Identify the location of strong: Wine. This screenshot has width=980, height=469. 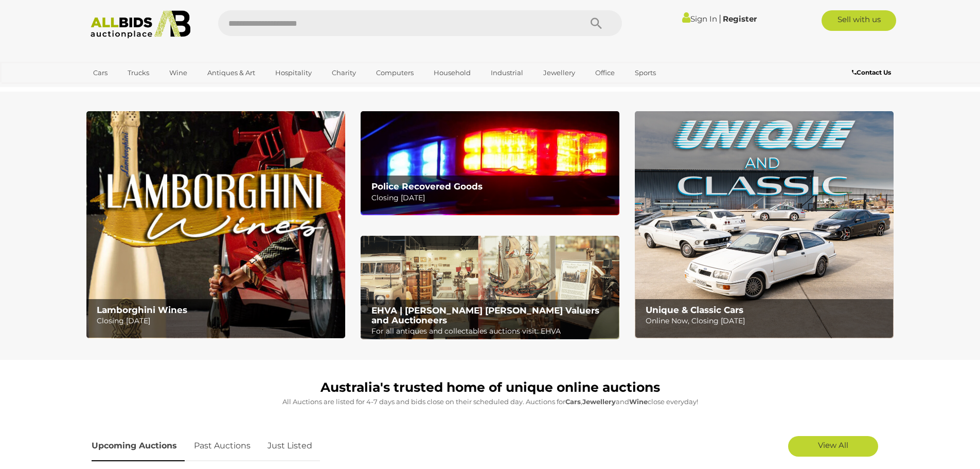
(639, 401).